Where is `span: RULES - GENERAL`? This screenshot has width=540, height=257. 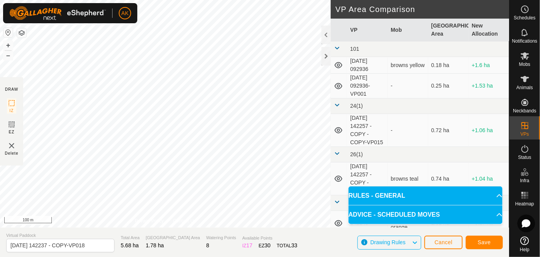
span: RULES - GENERAL is located at coordinates (377, 195).